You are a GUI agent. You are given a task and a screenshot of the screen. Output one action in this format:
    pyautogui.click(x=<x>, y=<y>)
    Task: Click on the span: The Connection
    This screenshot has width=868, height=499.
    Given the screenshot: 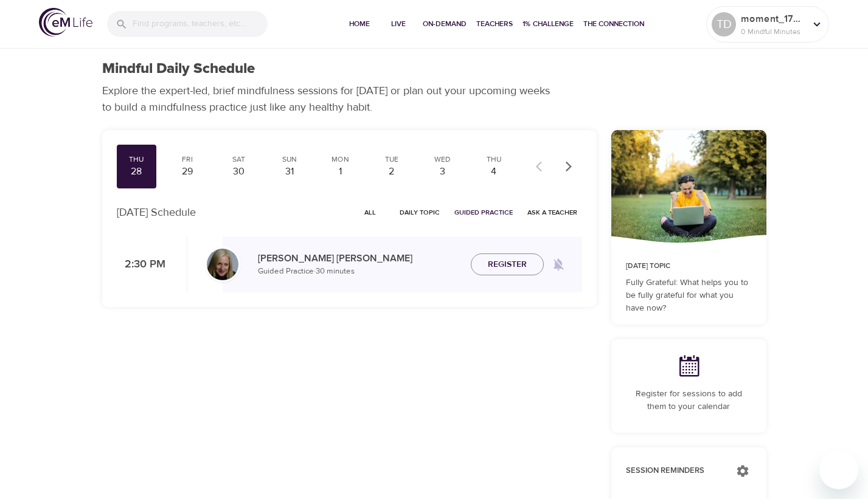 What is the action you would take?
    pyautogui.click(x=614, y=24)
    